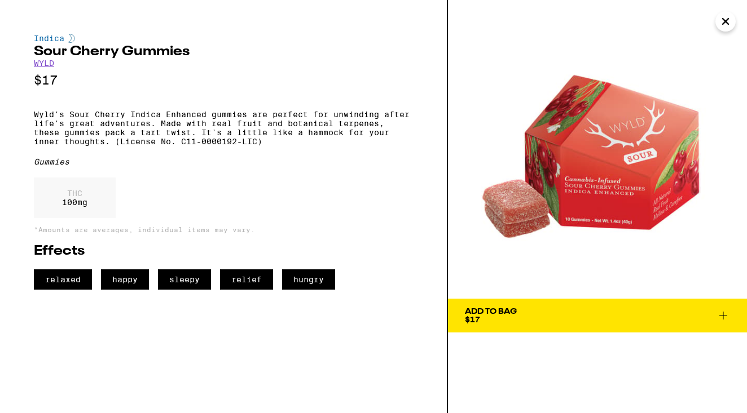  I want to click on p: Wyld's Sour Cherry Indica Enhanced gummies are perfect for unwinding after life's great adventure..., so click(223, 128).